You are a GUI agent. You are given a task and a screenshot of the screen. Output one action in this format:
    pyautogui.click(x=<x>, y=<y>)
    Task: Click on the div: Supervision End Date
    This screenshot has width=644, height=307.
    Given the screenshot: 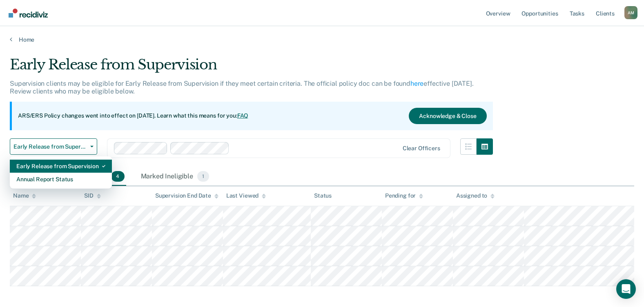 What is the action you would take?
    pyautogui.click(x=186, y=196)
    